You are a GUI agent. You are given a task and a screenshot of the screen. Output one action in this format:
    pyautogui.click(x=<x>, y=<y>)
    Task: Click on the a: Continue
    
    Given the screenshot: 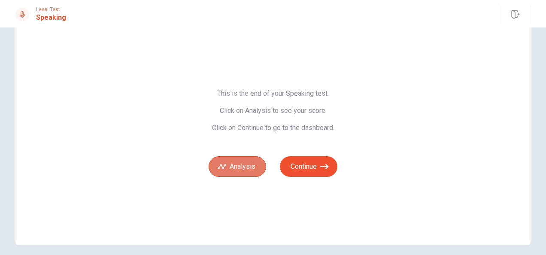 What is the action you would take?
    pyautogui.click(x=309, y=167)
    